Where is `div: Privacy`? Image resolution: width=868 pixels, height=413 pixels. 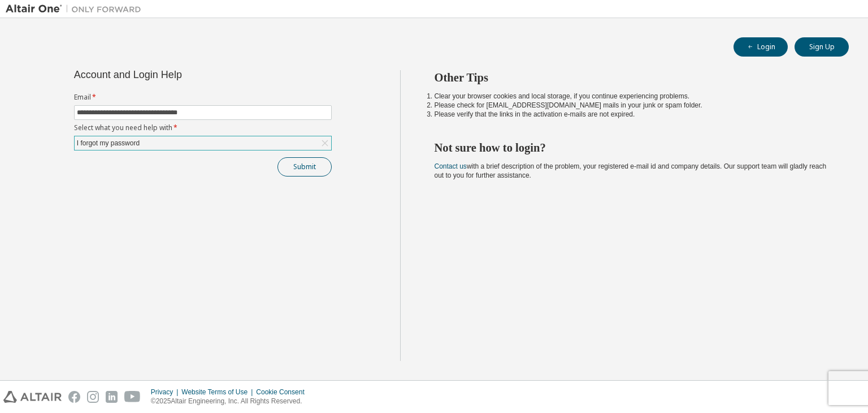
div: Privacy is located at coordinates (166, 392).